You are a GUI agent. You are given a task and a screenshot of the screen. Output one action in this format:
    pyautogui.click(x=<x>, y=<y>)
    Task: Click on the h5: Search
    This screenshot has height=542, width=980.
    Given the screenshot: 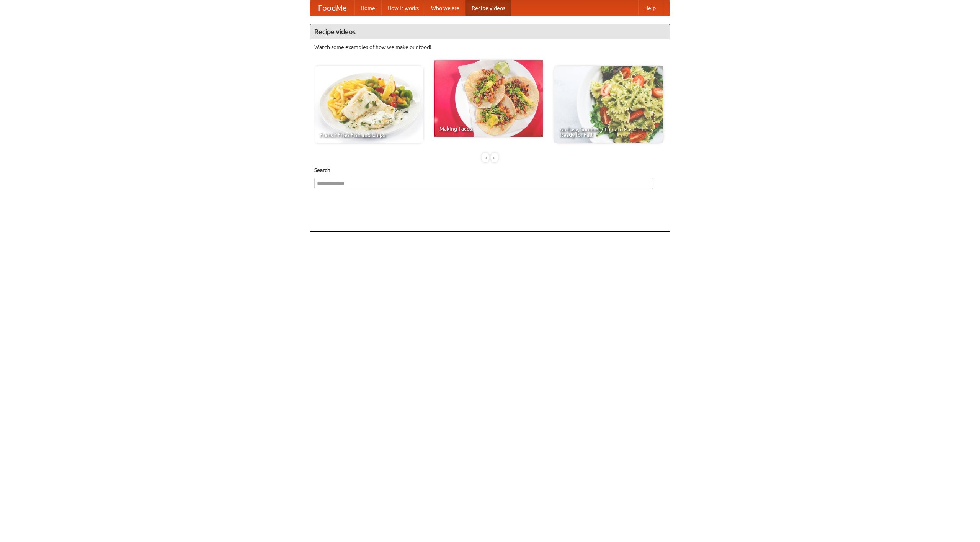 What is the action you would take?
    pyautogui.click(x=490, y=170)
    